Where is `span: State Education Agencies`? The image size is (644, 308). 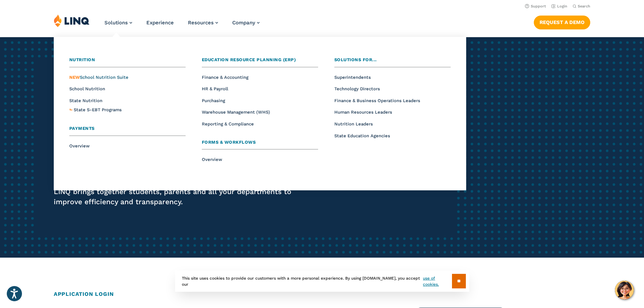
span: State Education Agencies is located at coordinates (362, 136).